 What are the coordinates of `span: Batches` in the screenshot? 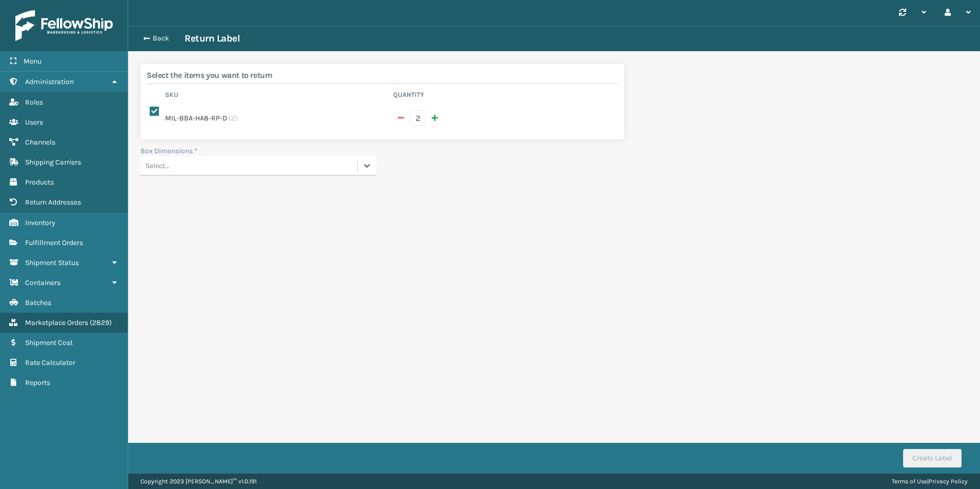 It's located at (38, 303).